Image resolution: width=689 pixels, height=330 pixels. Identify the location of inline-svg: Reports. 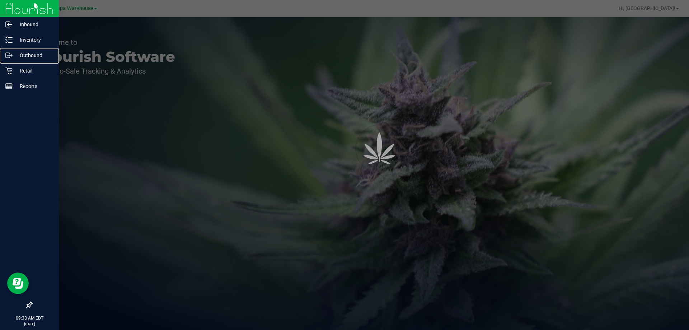
(9, 86).